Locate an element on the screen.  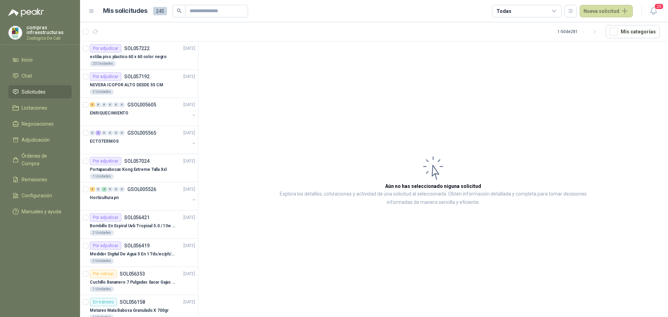
p: Zoologico De Cali is located at coordinates (49, 38).